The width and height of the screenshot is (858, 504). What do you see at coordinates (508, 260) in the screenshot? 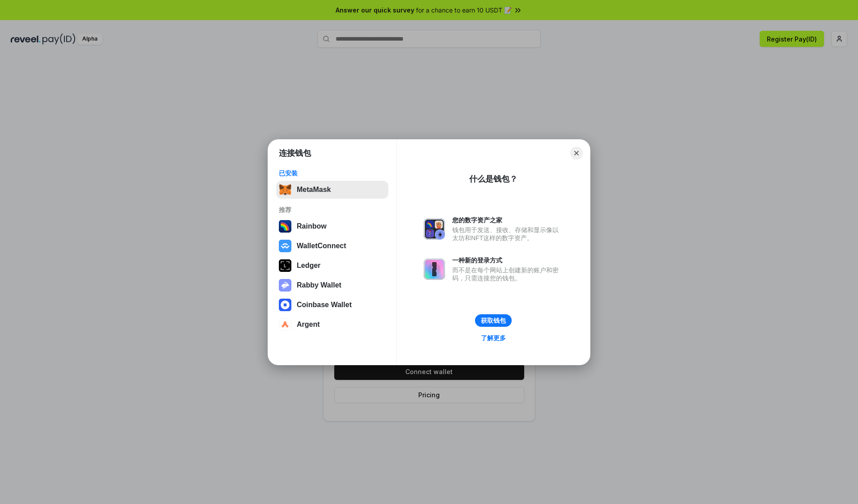
I see `div: 一种新的登录方式` at bounding box center [508, 260].